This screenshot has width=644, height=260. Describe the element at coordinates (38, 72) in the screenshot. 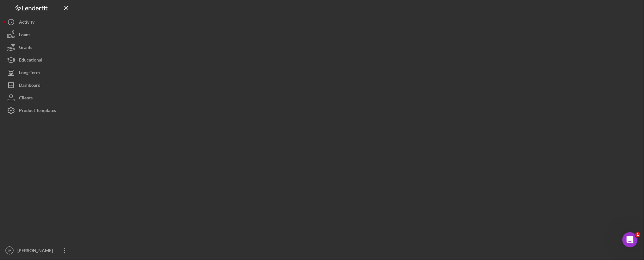

I see `a: Long-Term` at that location.